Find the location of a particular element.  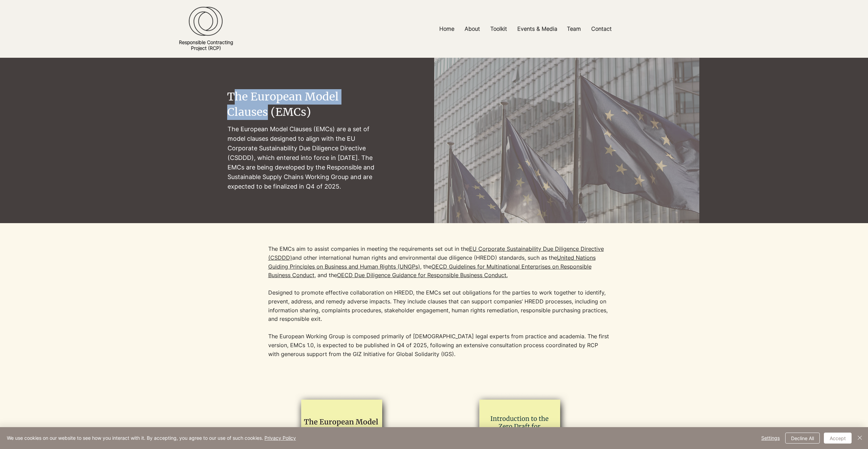

a: Home is located at coordinates (447, 29).